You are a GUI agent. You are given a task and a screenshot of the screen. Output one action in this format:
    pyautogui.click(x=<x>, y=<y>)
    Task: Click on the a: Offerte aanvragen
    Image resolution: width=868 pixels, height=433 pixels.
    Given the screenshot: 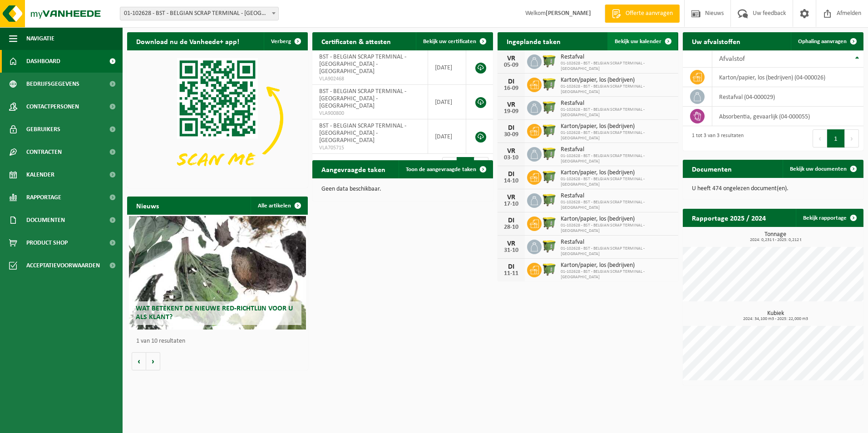 What is the action you would take?
    pyautogui.click(x=642, y=14)
    